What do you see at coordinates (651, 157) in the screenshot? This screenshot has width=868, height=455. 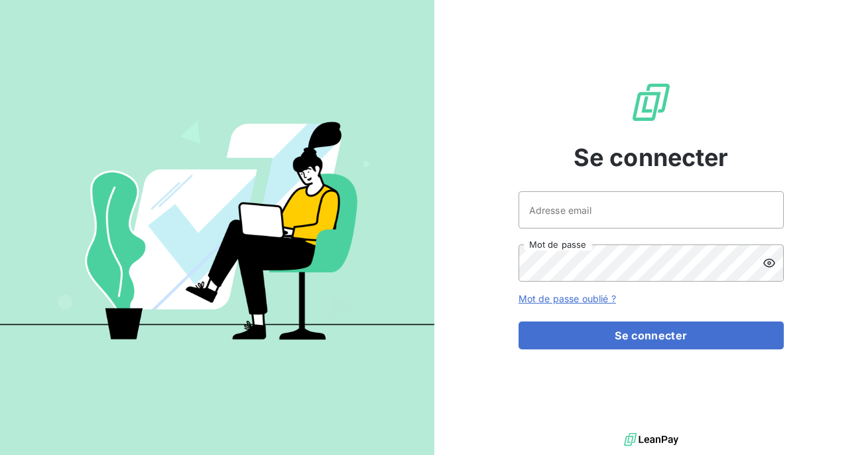 I see `span: Se connecter` at bounding box center [651, 157].